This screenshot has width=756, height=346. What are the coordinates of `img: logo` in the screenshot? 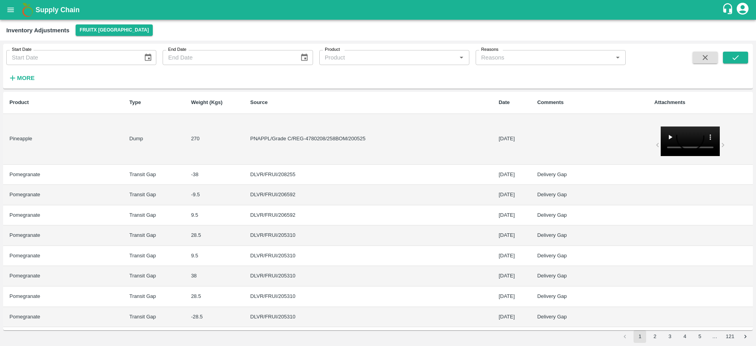 It's located at (28, 10).